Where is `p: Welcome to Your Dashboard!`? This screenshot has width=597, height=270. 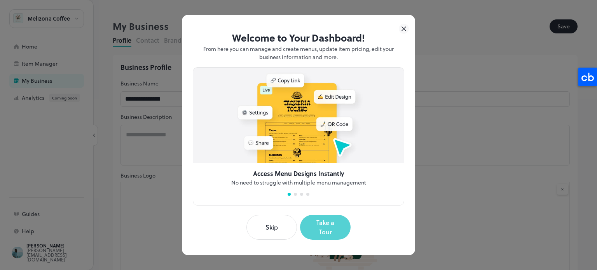
p: Welcome to Your Dashboard! is located at coordinates (299, 38).